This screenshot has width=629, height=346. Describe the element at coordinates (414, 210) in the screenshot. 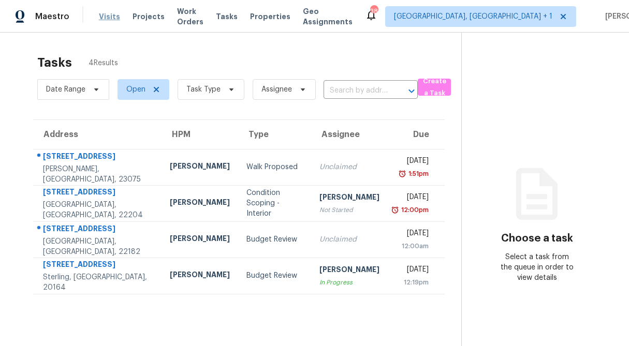

I see `div: 12:00pm` at that location.